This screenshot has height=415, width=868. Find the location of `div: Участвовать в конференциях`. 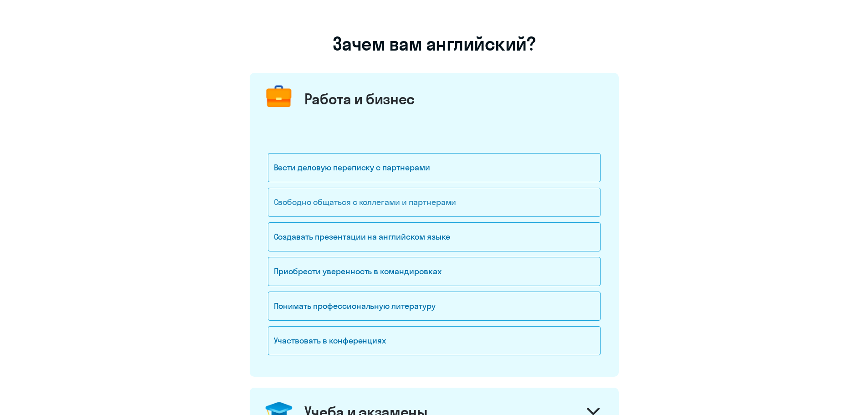

div: Участвовать в конференциях is located at coordinates (434, 341).